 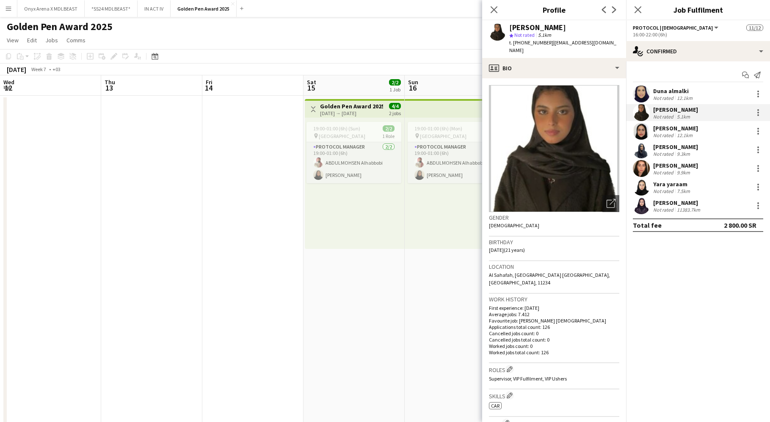 I want to click on h3: Profile, so click(x=554, y=10).